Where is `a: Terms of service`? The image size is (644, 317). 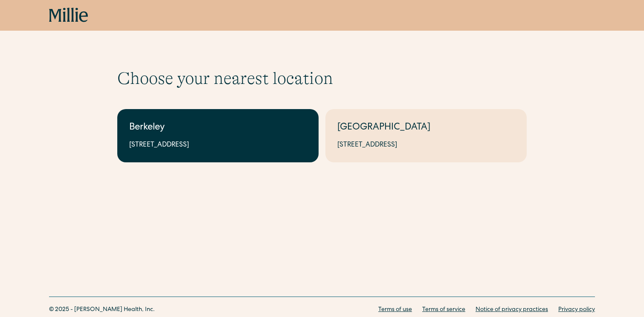 a: Terms of service is located at coordinates (444, 310).